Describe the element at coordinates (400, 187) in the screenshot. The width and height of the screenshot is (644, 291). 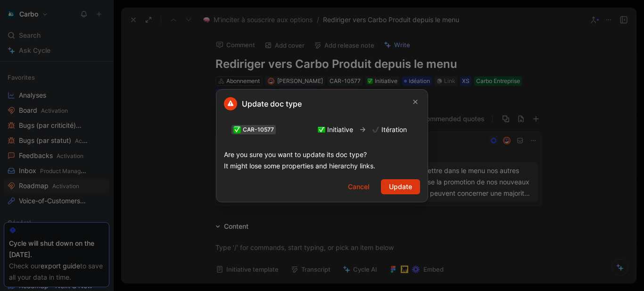
I see `button: Update` at that location.